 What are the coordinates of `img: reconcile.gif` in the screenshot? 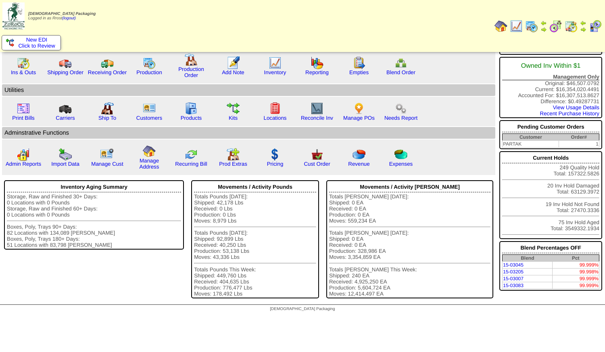 It's located at (191, 155).